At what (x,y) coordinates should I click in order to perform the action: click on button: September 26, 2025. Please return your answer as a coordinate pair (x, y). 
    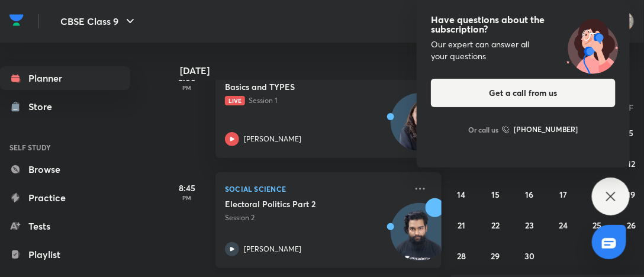
    Looking at the image, I should click on (632, 226).